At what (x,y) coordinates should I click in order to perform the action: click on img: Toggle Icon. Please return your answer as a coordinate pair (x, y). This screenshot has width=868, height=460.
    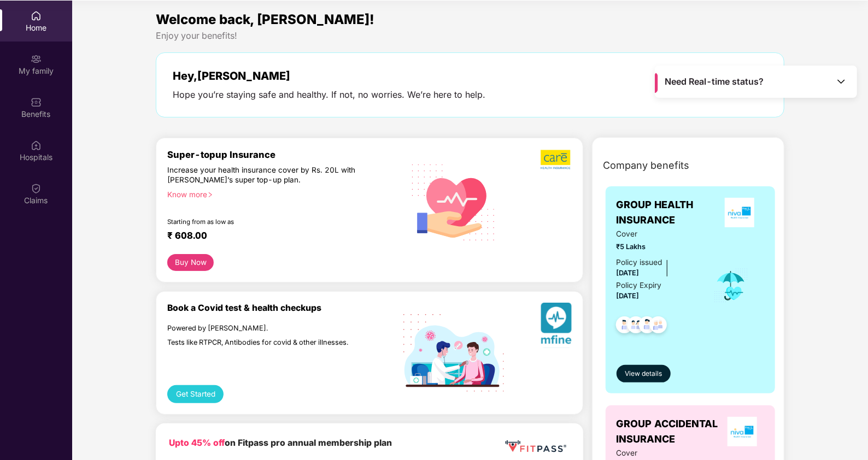
    Looking at the image, I should click on (841, 81).